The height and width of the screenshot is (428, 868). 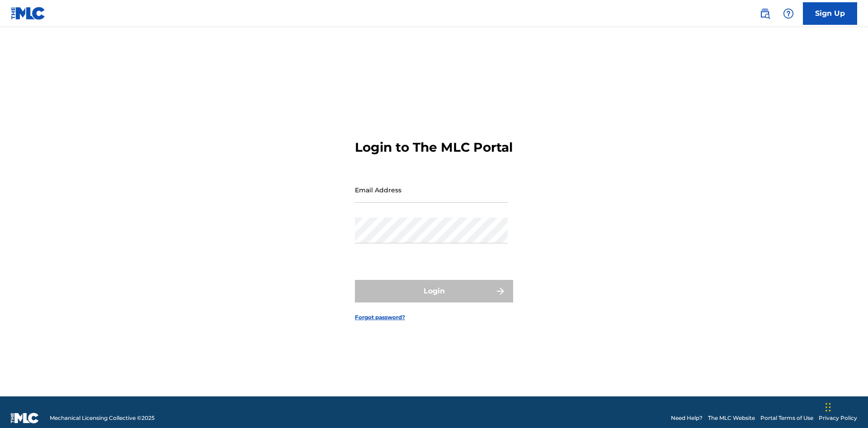 I want to click on a: Forgot password?, so click(x=380, y=317).